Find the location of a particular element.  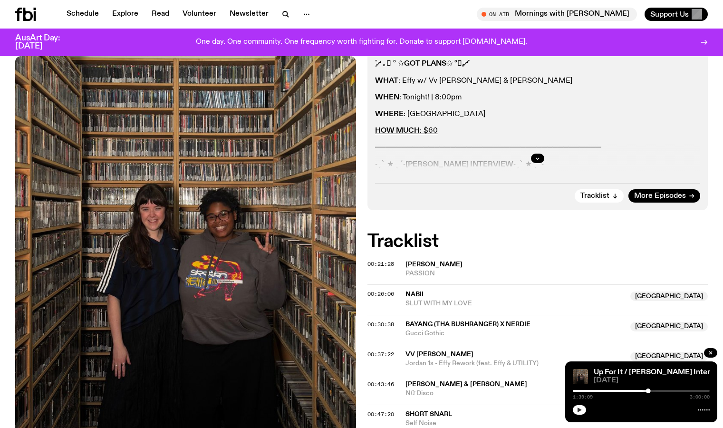

span: BAYANG (tha Bushranger) x Nerdie is located at coordinates (468, 324).